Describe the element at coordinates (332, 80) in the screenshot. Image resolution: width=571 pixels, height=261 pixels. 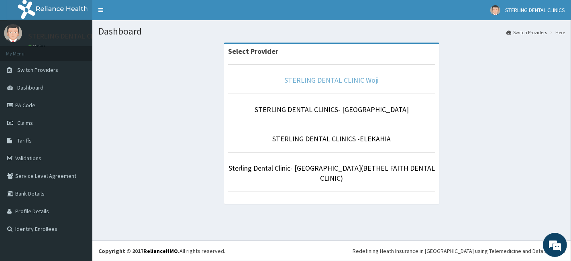
I see `a: STERLING DENTAL CLINIC Woji` at that location.